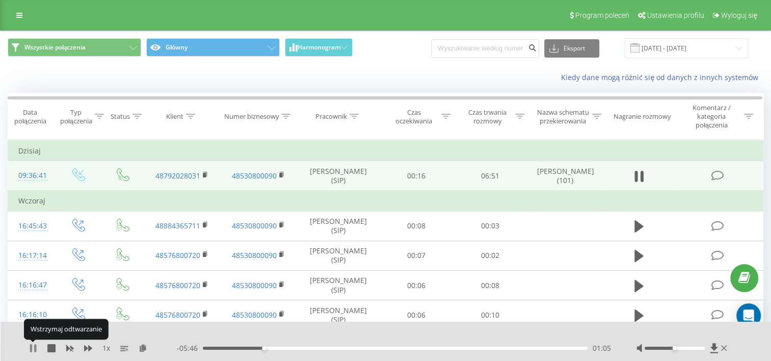 The image size is (771, 361). What do you see at coordinates (711, 116) in the screenshot?
I see `div: Komentarz / kategoria połączenia` at bounding box center [711, 116].